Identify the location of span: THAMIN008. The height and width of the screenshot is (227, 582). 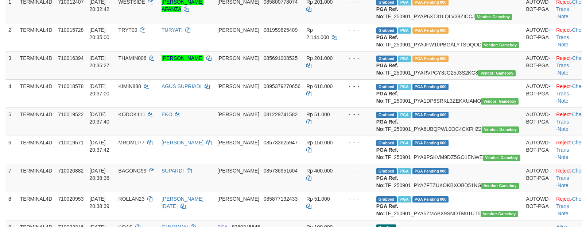
(132, 58).